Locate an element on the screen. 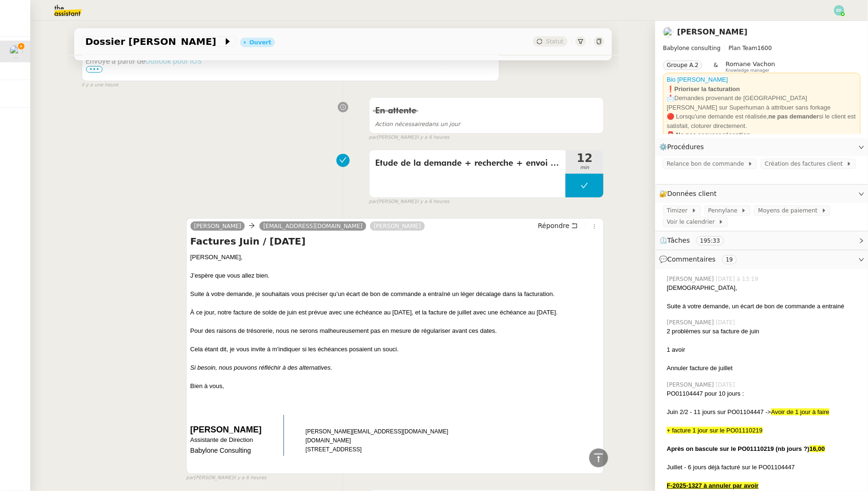  span: + facture 1 jour sur le PO01110219 is located at coordinates (714, 430).